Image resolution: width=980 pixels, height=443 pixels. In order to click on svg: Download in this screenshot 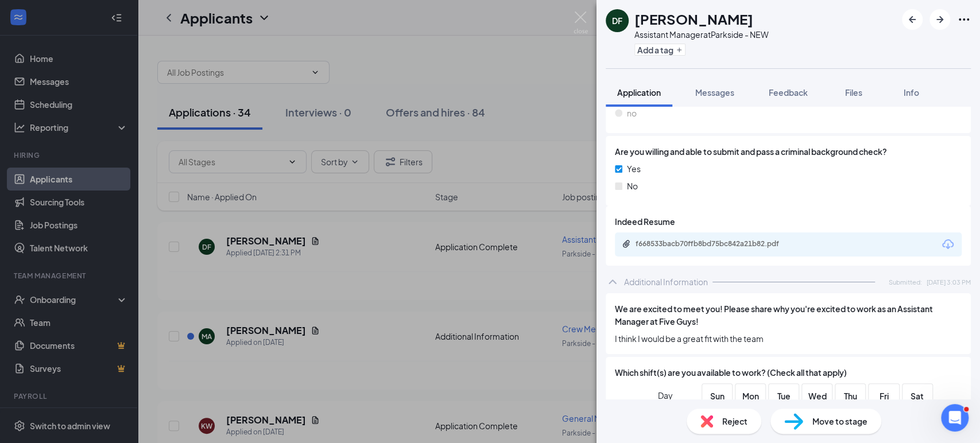, I will do `click(947, 244)`.